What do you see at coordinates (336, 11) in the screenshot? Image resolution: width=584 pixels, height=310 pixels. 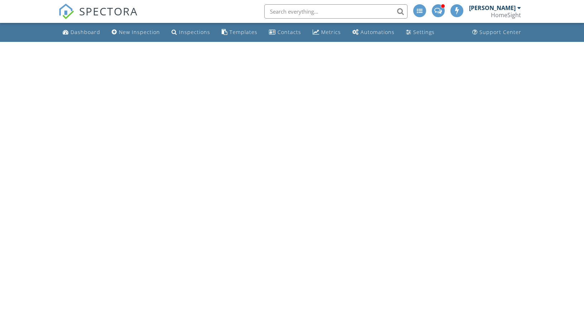 I see `input: Search everything...` at bounding box center [336, 11].